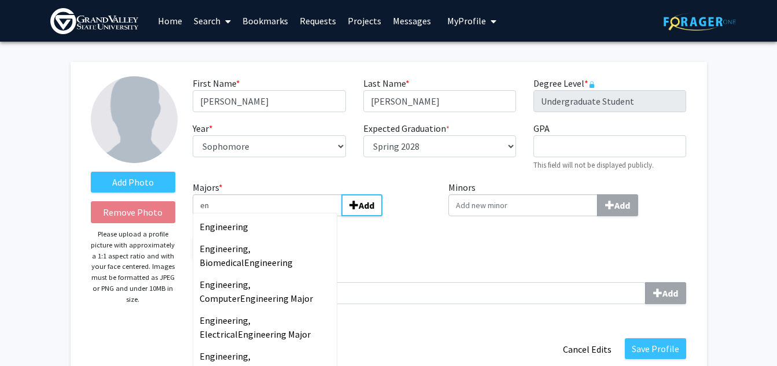 The image size is (777, 366). Describe the element at coordinates (568, 199) in the screenshot. I see `label: Minors` at that location.